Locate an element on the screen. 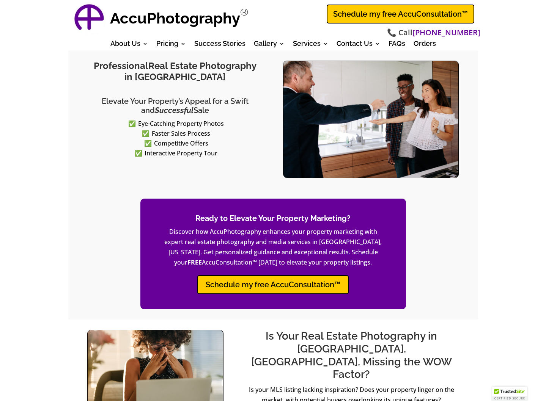  a: Pricing is located at coordinates (171, 45).